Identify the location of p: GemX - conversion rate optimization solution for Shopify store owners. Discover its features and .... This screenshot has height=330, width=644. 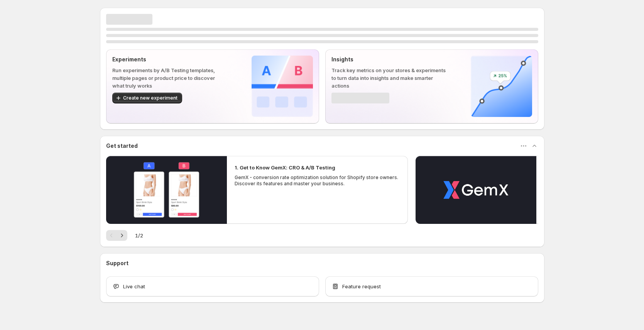
(318, 181).